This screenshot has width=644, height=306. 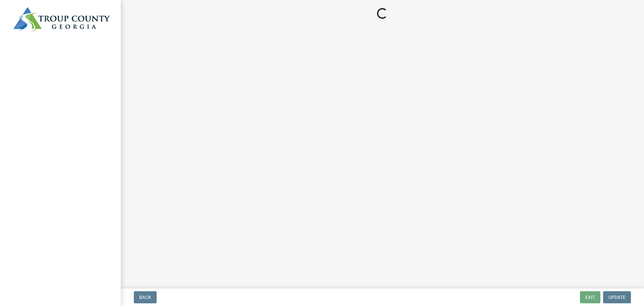 What do you see at coordinates (62, 19) in the screenshot?
I see `img: Troup County, Georgia` at bounding box center [62, 19].